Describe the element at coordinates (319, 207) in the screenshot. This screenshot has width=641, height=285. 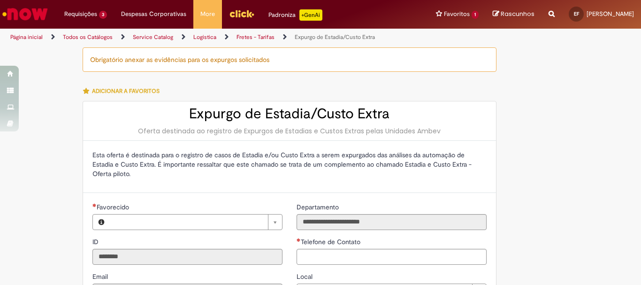
I see `label: Somente leitura - Departamento` at that location.